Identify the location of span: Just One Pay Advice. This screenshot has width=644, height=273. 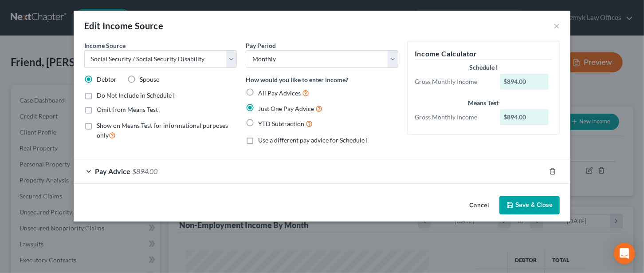
(286, 108).